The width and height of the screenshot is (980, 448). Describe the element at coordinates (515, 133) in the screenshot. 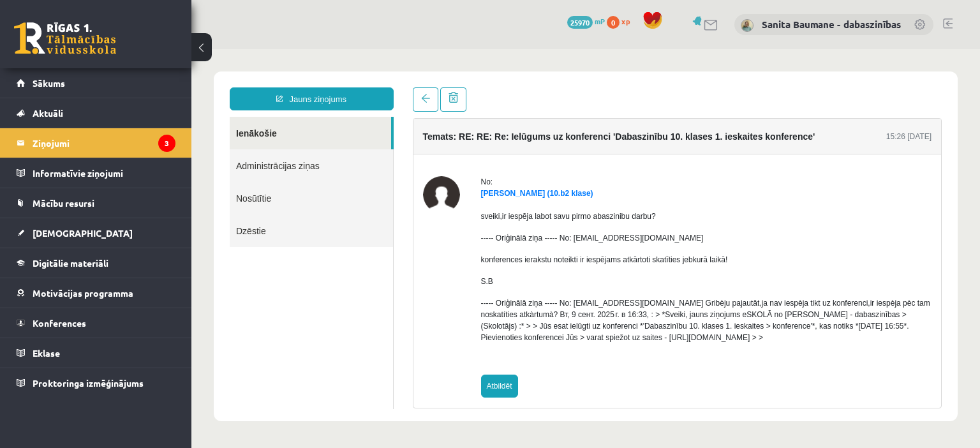

I see `div: No:` at that location.